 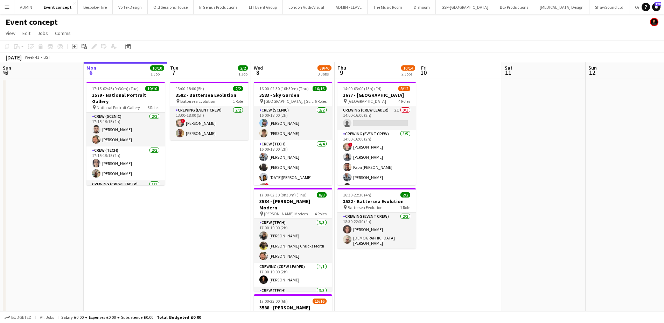 What do you see at coordinates (324, 68) in the screenshot?
I see `span: 39/40` at bounding box center [324, 68].